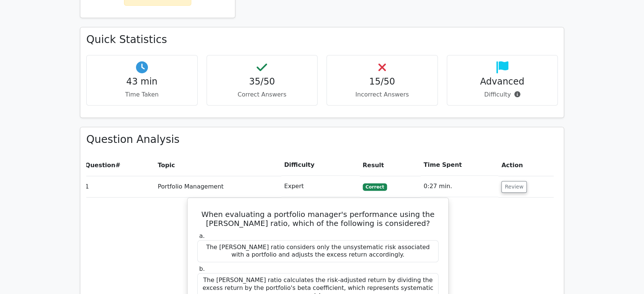 The width and height of the screenshot is (644, 294). I want to click on p: Incorrect Answers, so click(382, 95).